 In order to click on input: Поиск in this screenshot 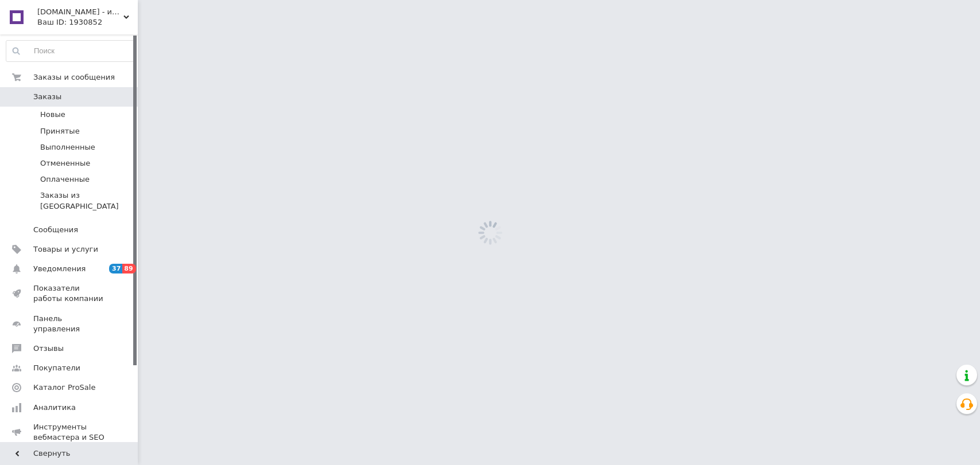, I will do `click(70, 51)`.